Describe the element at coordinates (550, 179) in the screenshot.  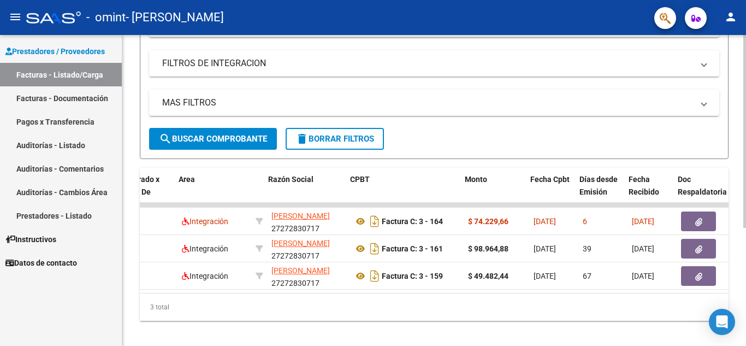
I see `span: Fecha Cpbt` at that location.